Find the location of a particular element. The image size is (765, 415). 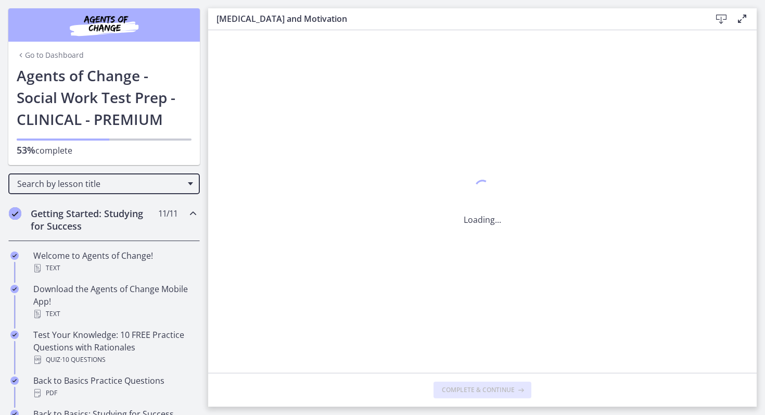

span: Complete & continue is located at coordinates (478, 390).